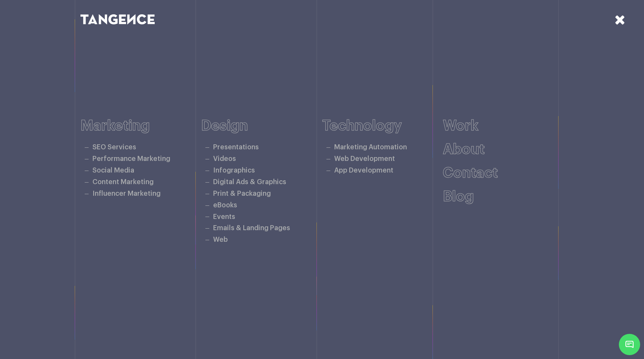 Image resolution: width=644 pixels, height=359 pixels. I want to click on a: Print & Packaging, so click(242, 193).